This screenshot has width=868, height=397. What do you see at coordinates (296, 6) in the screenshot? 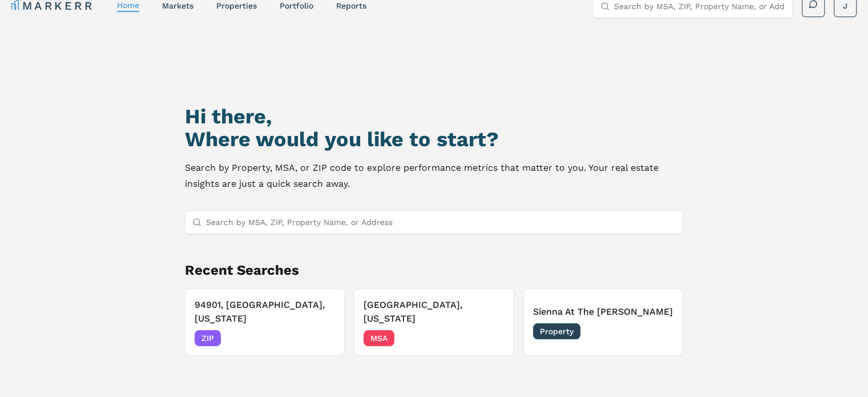
I see `a: Portfolio` at bounding box center [296, 6].